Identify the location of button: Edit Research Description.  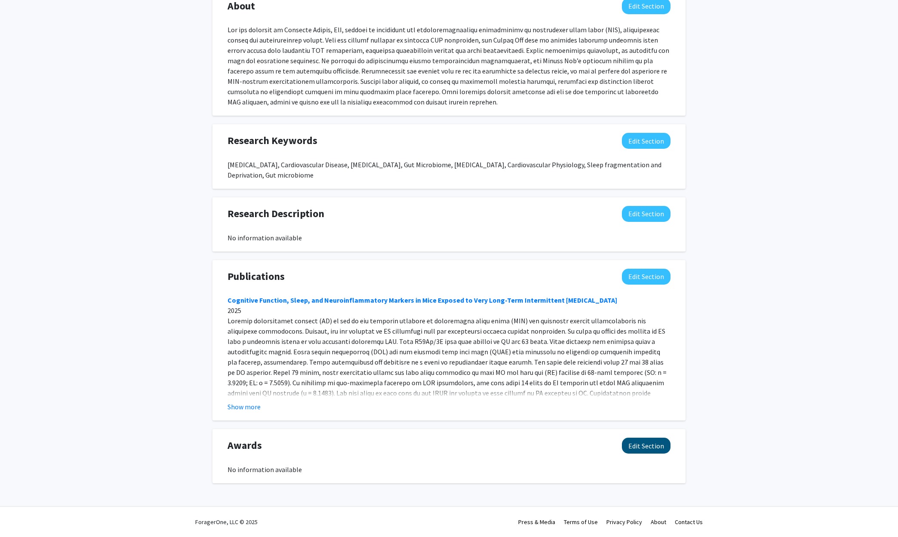
(646, 214).